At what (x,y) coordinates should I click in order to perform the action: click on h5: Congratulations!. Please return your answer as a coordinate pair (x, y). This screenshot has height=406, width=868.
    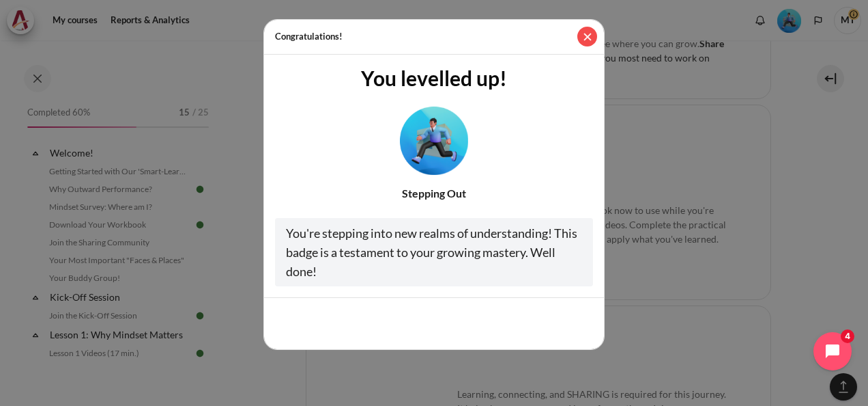
    Looking at the image, I should click on (308, 37).